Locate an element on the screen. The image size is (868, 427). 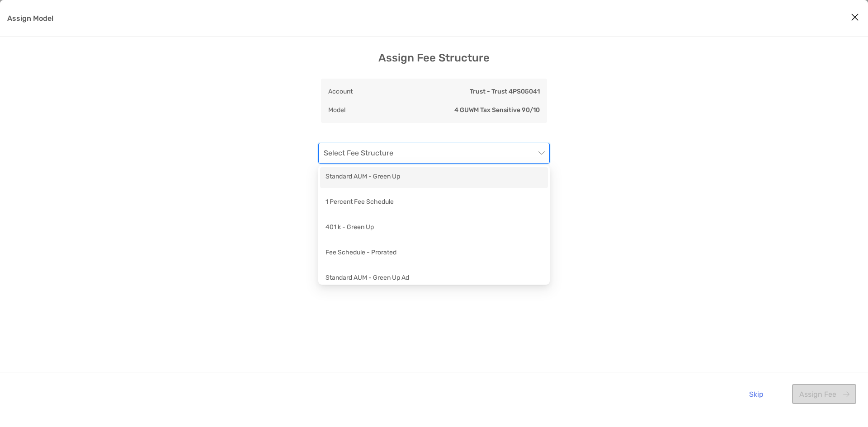
h3: Assign Fee Structure is located at coordinates (434, 58).